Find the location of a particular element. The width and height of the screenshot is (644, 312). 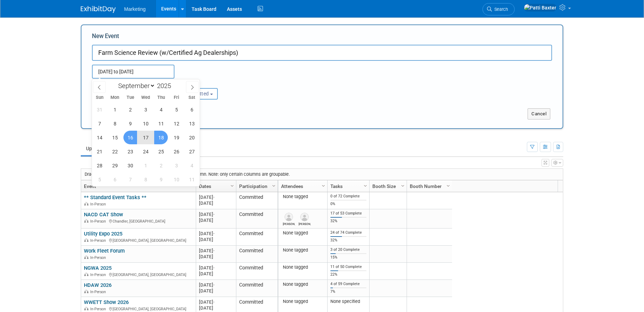

span: Search is located at coordinates (500, 9).